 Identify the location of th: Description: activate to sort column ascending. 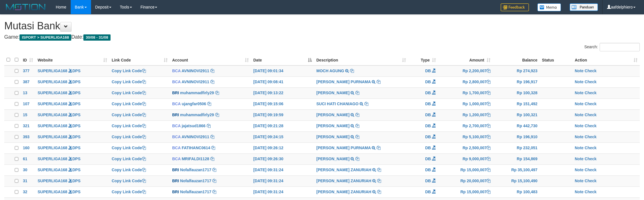
(361, 60).